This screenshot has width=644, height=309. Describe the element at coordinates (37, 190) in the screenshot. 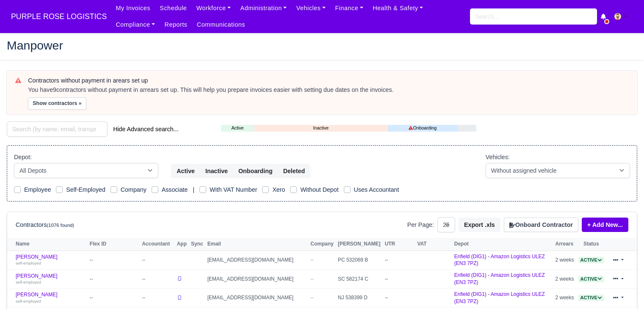

I see `label: Employee` at that location.